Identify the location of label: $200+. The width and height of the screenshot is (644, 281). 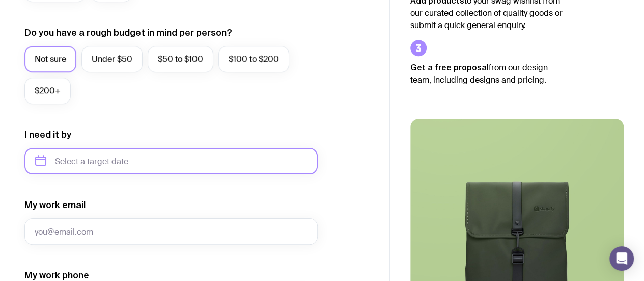
(48, 91).